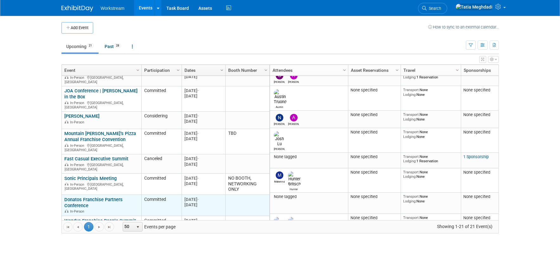 The width and height of the screenshot is (560, 260). Describe the element at coordinates (113, 47) in the screenshot. I see `a: Past28` at that location.